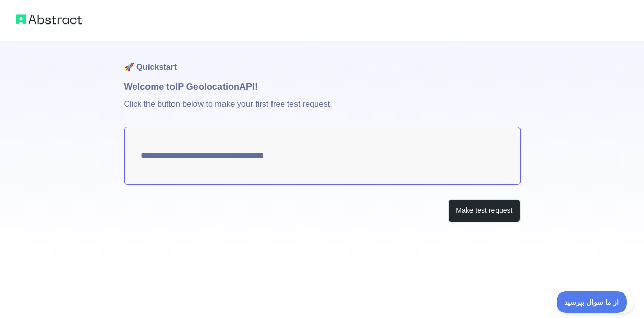 The width and height of the screenshot is (644, 318). I want to click on h1: Welcome to IP Geolocation API!, so click(322, 87).